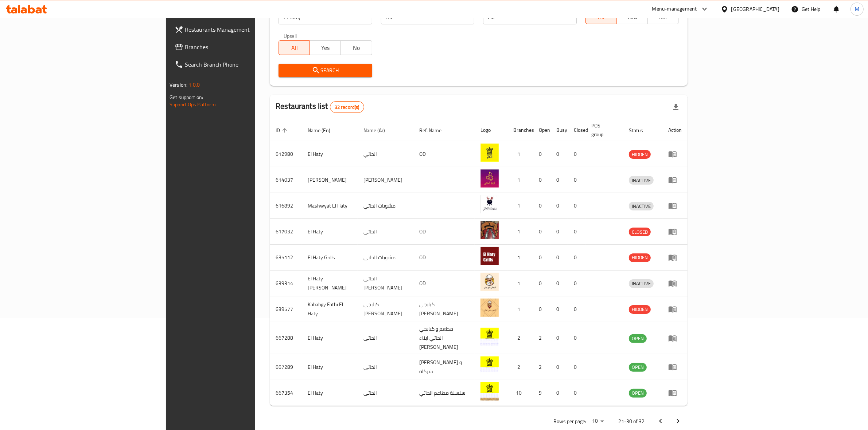  I want to click on span: TGO, so click(632, 17).